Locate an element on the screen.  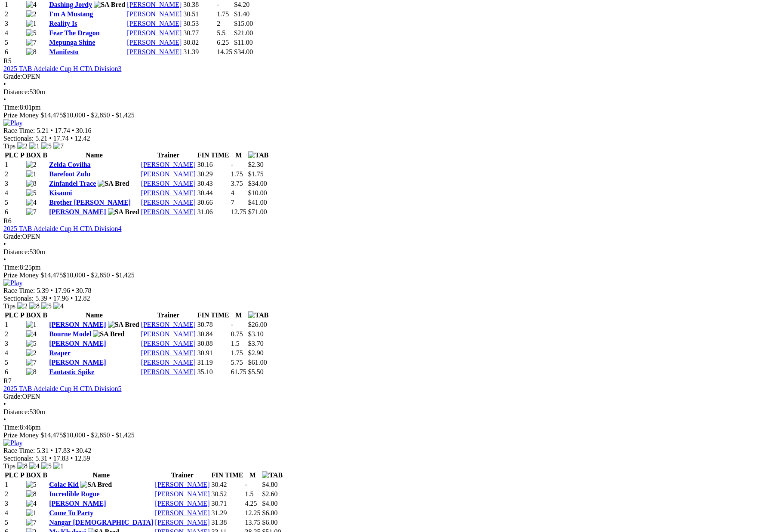
span: 17.96 is located at coordinates (61, 298).